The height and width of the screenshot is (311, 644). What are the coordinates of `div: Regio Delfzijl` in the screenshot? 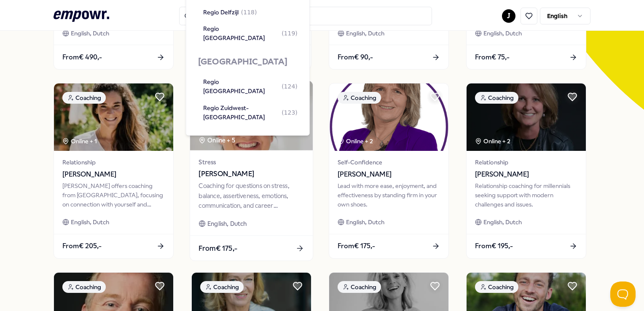 It's located at (230, 12).